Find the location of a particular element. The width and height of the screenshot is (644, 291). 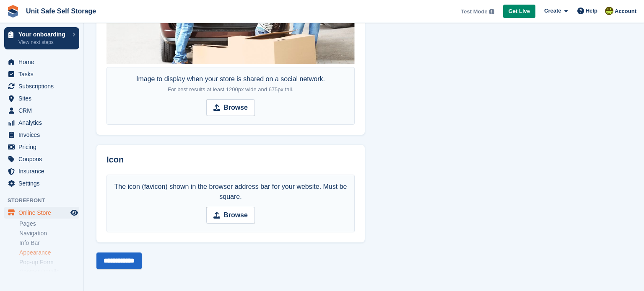

span: Invoices is located at coordinates (44, 135).